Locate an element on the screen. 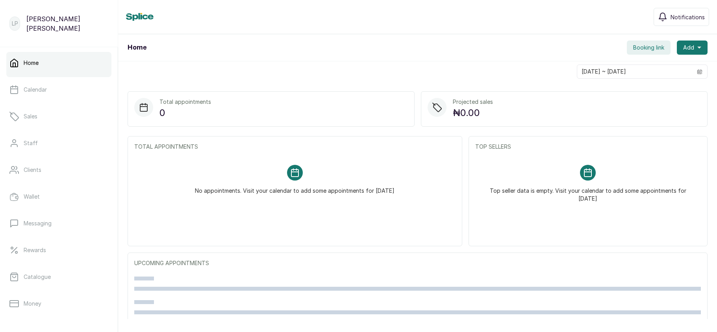 This screenshot has height=332, width=717. p: Projected sales is located at coordinates (473, 102).